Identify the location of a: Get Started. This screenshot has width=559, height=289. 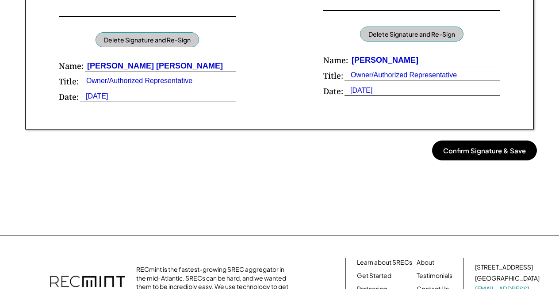
(374, 276).